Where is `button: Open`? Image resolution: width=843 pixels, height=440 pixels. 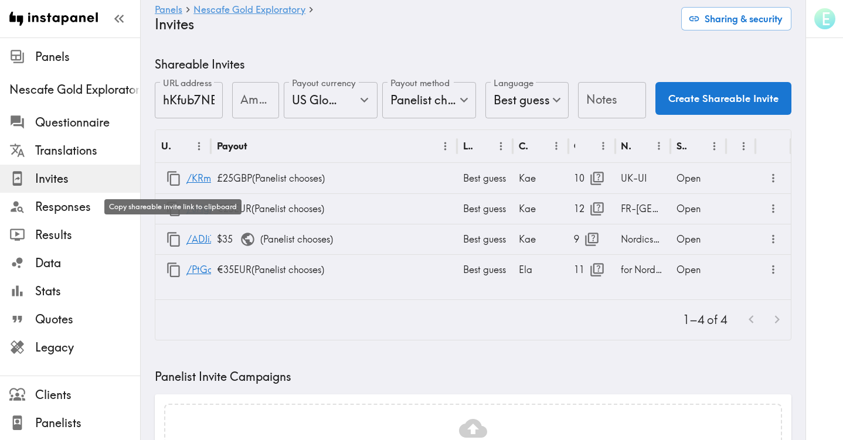
button: Open is located at coordinates (364, 100).